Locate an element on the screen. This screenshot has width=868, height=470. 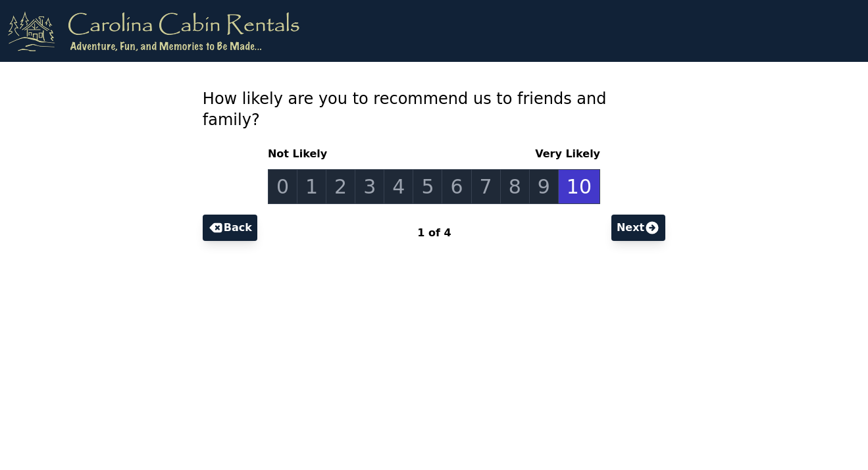
span: Very Likely is located at coordinates (564, 154).